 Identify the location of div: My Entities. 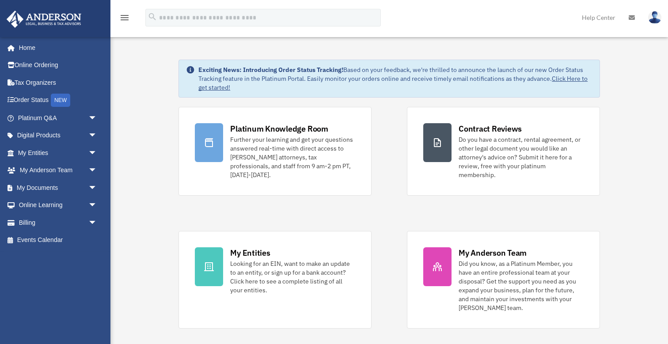
(250, 253).